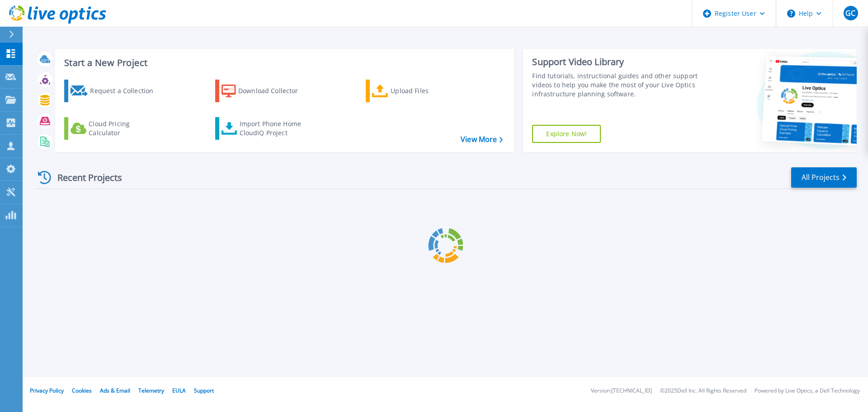 This screenshot has height=412, width=868. Describe the element at coordinates (416, 91) in the screenshot. I see `a: Upload Files` at that location.